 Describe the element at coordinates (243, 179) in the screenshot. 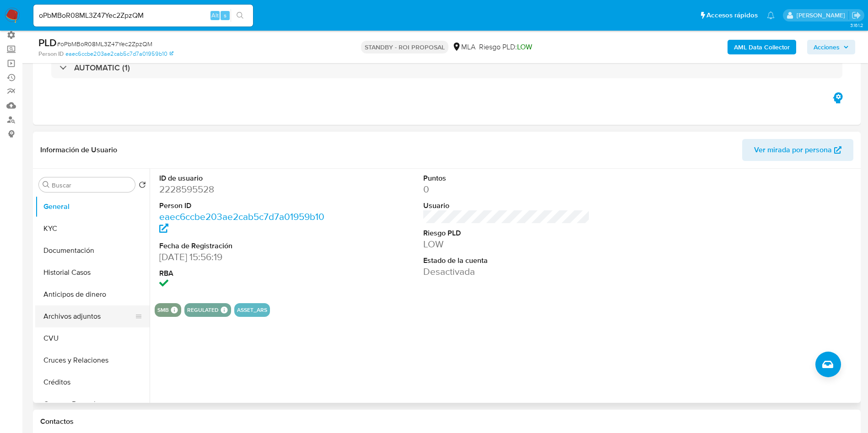

I see `dt: ID de usuario` at that location.